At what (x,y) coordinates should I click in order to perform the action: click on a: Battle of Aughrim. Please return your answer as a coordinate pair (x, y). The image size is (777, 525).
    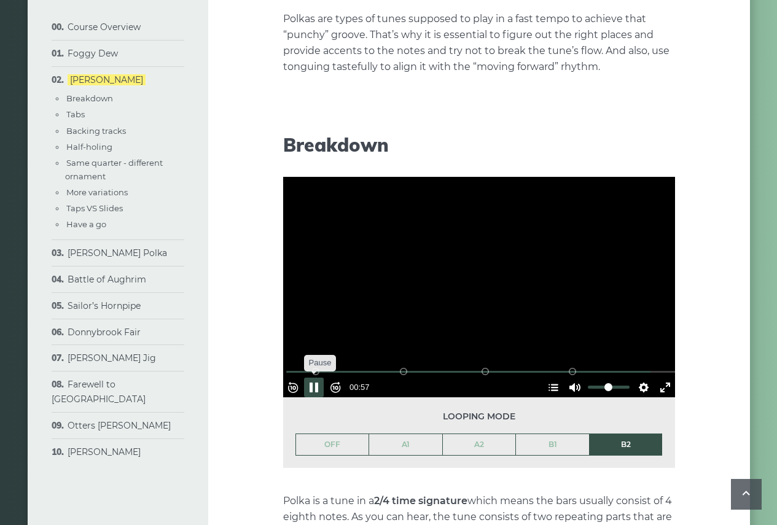
    Looking at the image, I should click on (107, 280).